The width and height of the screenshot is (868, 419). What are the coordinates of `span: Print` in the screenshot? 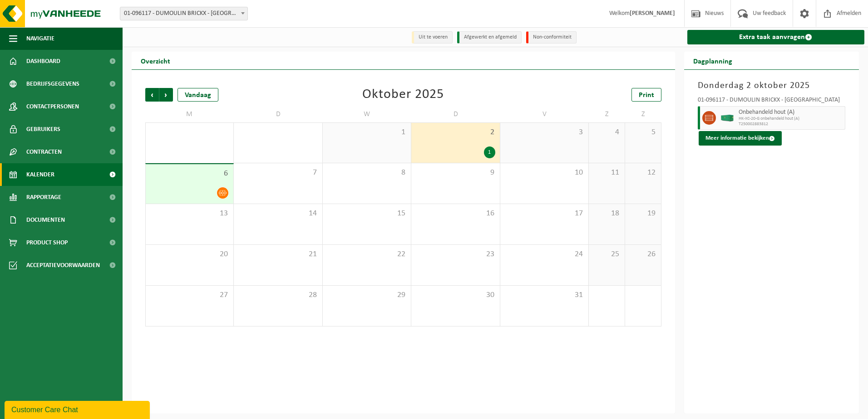 It's located at (646, 95).